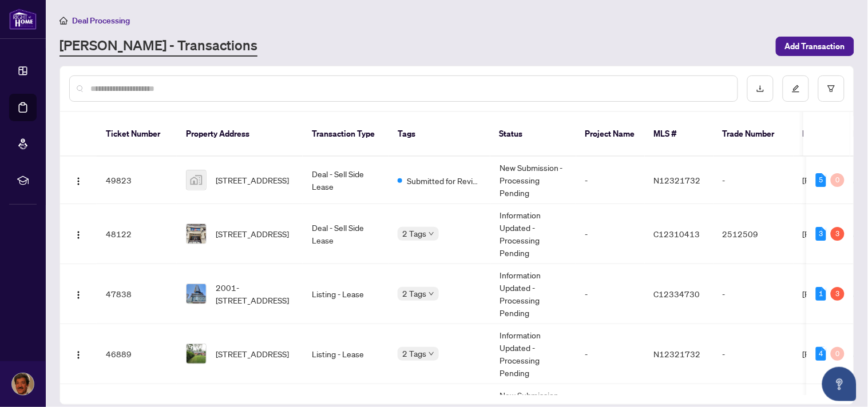  Describe the element at coordinates (137, 180) in the screenshot. I see `td: 49823` at that location.